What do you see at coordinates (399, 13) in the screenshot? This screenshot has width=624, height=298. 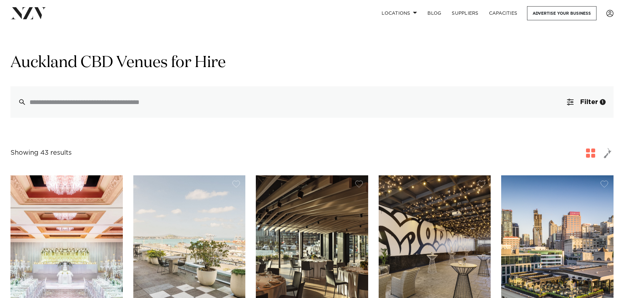 I see `a: Locations` at bounding box center [399, 13].